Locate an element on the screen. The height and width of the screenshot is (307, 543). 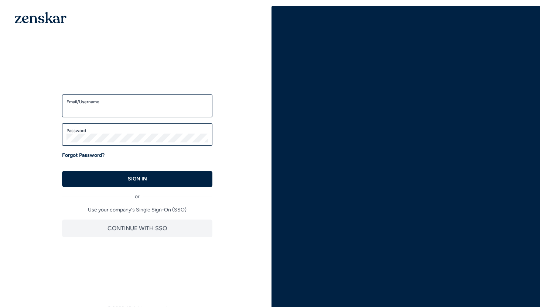
img: 1OGAJ2xQqyY4LXKgY66KYq0eOWRCkrZdAb3gUhuVAqdWPZE9SRJmCz+oDMSn4zDLXe31Ii730ItAGKgCKgCCgCikA4Av8PJUP... is located at coordinates (41, 17).